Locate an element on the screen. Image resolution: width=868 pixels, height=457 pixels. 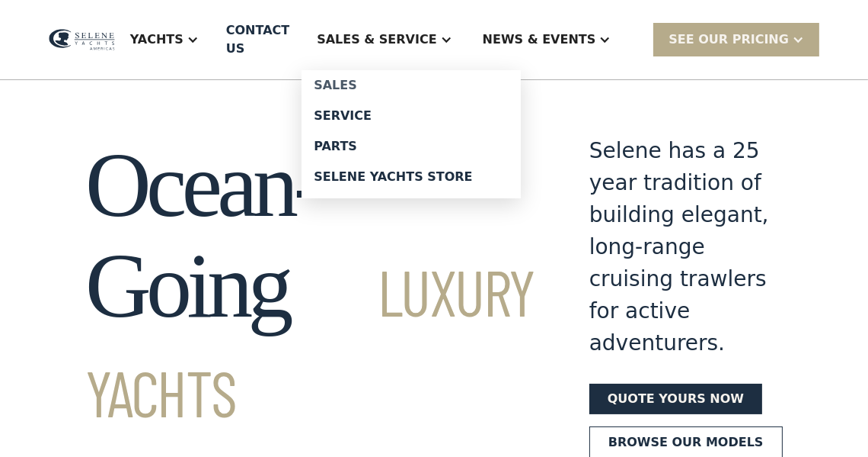
div: Parts is located at coordinates (411, 146).